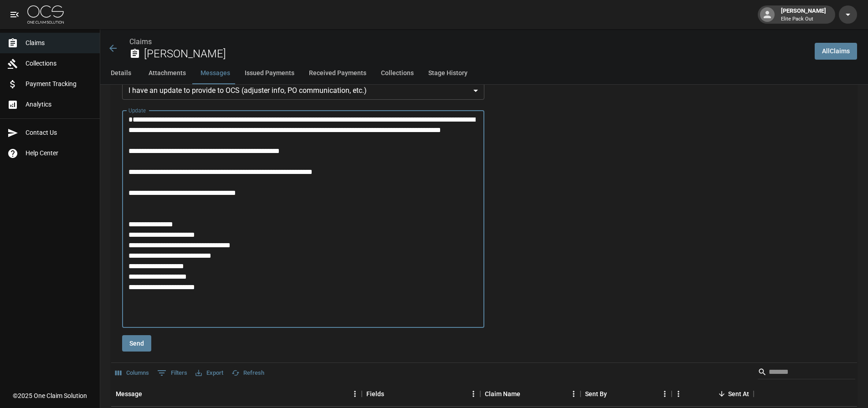 The image size is (868, 408). What do you see at coordinates (120, 73) in the screenshot?
I see `button: Details` at bounding box center [120, 73].